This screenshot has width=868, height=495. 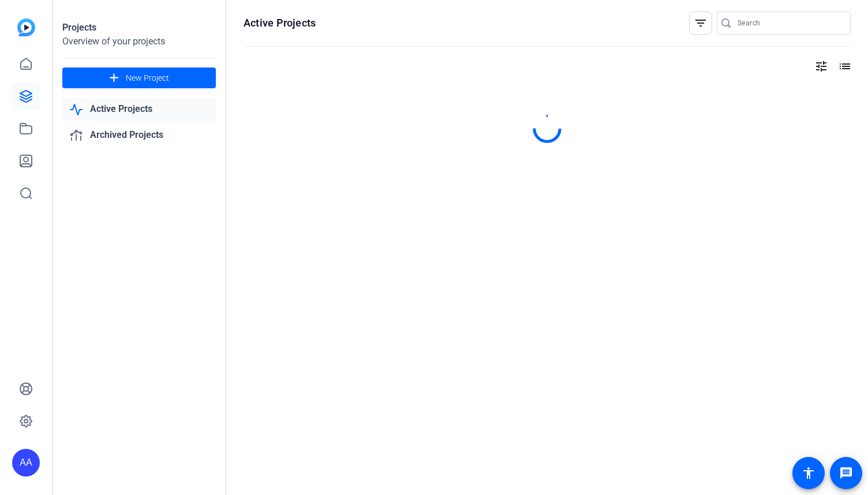 What do you see at coordinates (139, 135) in the screenshot?
I see `a: Archived Projects` at bounding box center [139, 135].